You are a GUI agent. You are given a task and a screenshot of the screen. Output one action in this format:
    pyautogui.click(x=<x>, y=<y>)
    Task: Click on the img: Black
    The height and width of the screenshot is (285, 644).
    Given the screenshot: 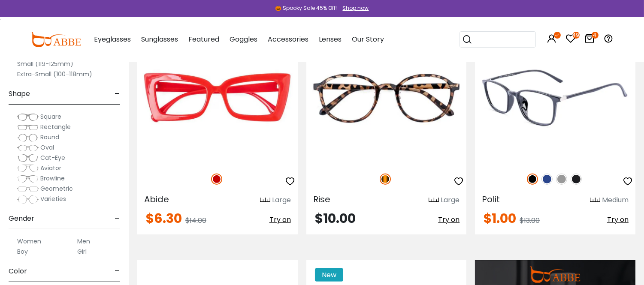 What is the action you would take?
    pyautogui.click(x=532, y=179)
    